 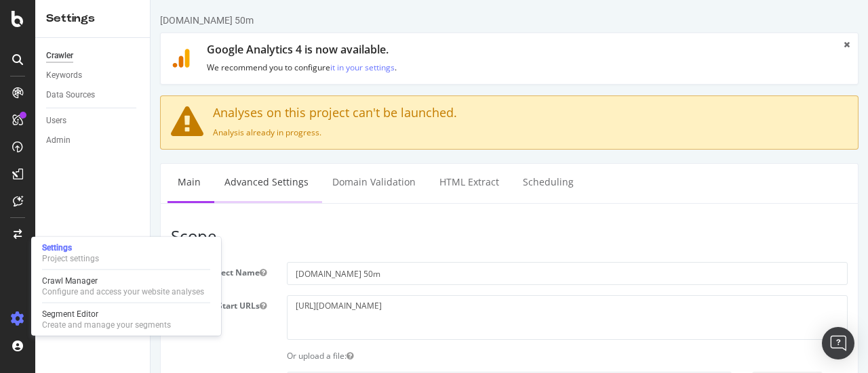 I want to click on a: SettingsProject settings, so click(x=126, y=254).